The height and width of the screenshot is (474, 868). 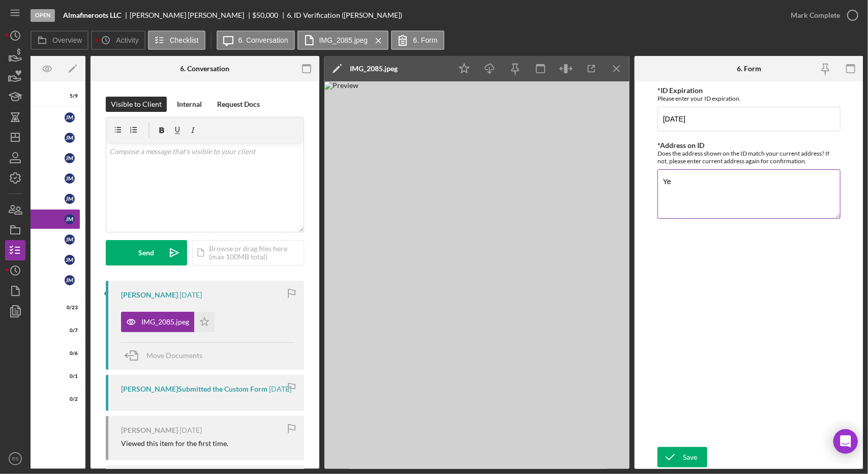 I want to click on button: Move Documents, so click(x=167, y=356).